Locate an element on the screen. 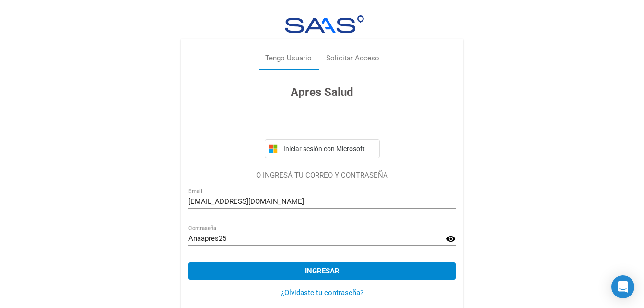  p: O INGRESÁ TU CORREO Y CONTRASEÑA is located at coordinates (322, 175).